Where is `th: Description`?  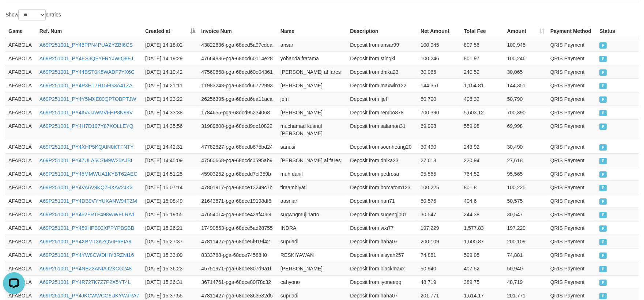
th: Description is located at coordinates (382, 31).